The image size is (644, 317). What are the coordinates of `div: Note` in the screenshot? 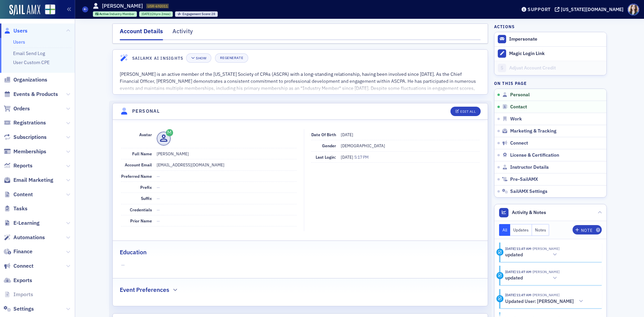 It's located at (586, 230).